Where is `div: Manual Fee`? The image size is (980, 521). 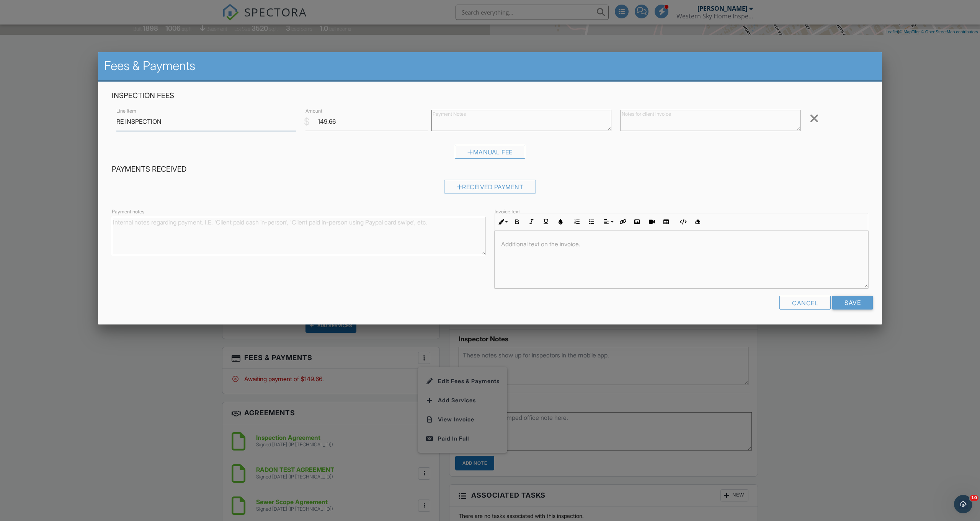 div: Manual Fee is located at coordinates (490, 152).